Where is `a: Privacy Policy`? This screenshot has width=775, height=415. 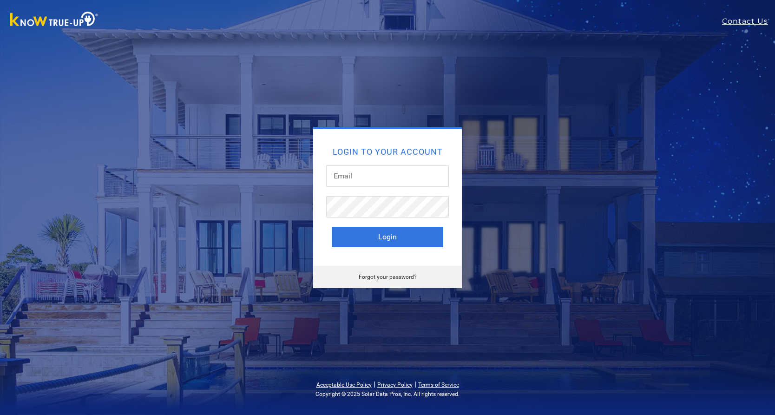 a: Privacy Policy is located at coordinates (395, 385).